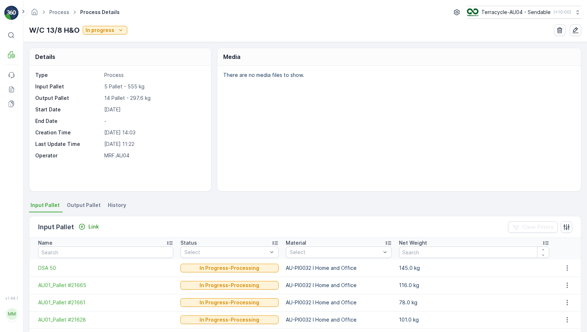  What do you see at coordinates (524, 12) in the screenshot?
I see `button: Terracycle-AU04 - Sendable(+10:00)` at bounding box center [524, 12].